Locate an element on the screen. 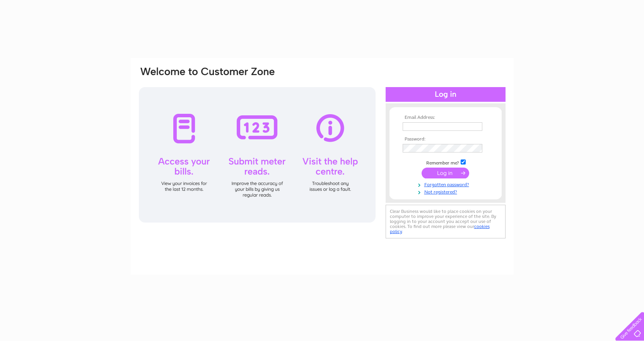  a: cookies policy is located at coordinates (440, 229).